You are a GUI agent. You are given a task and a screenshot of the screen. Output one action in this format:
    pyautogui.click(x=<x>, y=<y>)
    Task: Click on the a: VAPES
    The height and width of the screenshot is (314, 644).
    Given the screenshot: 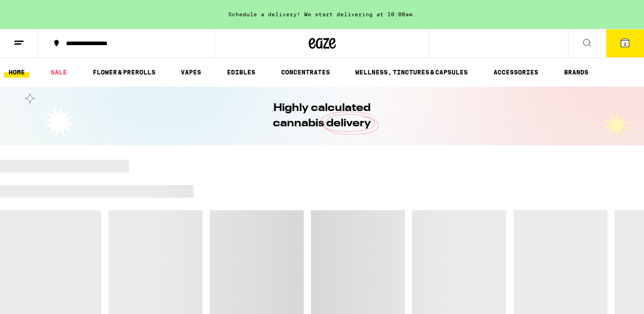 What is the action you would take?
    pyautogui.click(x=191, y=72)
    